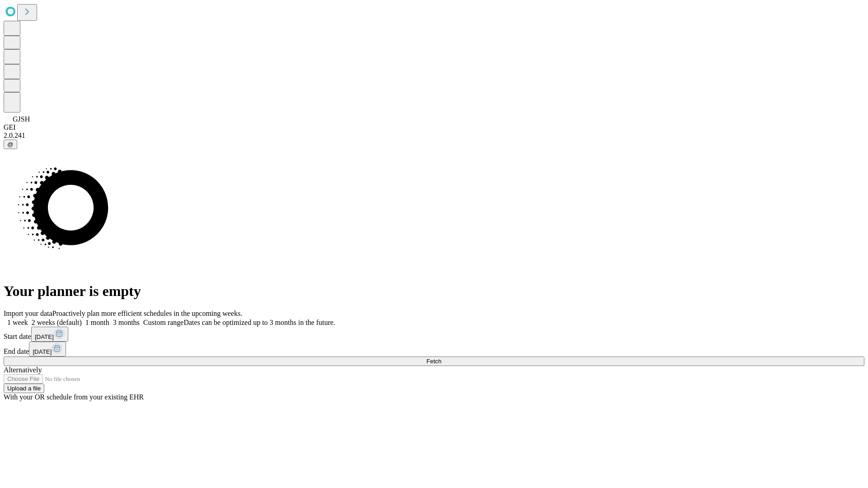  I want to click on span: Alternatively, so click(23, 370).